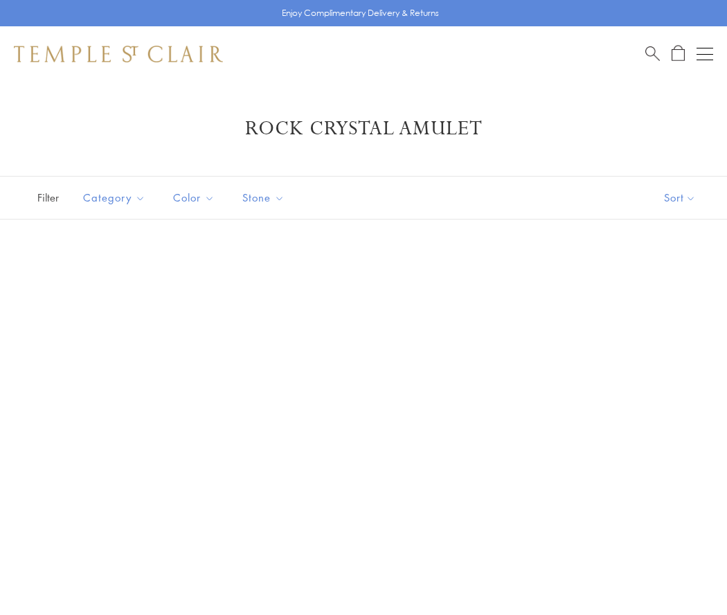  I want to click on button: Category, so click(114, 197).